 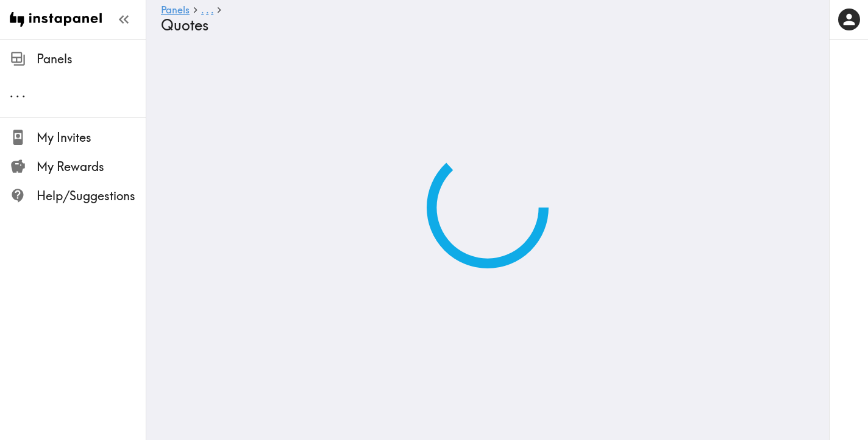 I want to click on a: Panels, so click(x=175, y=10).